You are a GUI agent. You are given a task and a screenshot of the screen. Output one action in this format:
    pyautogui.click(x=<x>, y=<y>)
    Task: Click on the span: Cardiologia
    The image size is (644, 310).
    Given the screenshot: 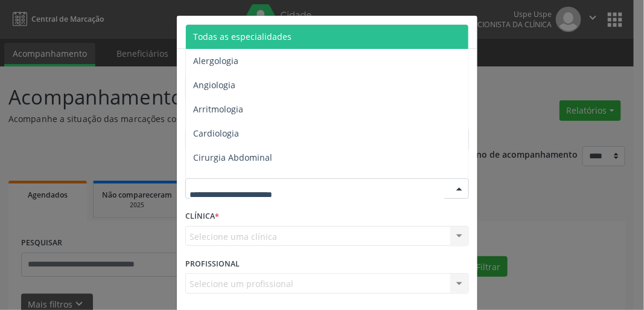 What is the action you would take?
    pyautogui.click(x=216, y=133)
    